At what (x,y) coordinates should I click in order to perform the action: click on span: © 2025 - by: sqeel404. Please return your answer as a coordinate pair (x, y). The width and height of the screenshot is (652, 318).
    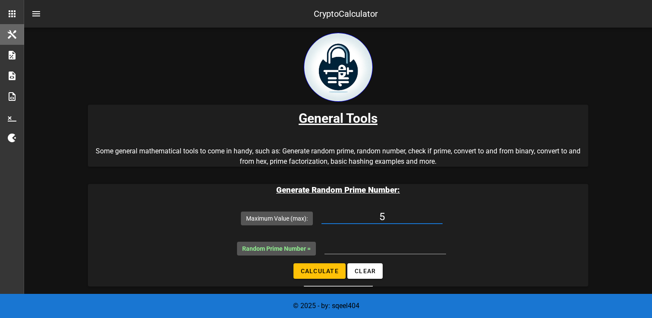
    Looking at the image, I should click on (326, 305).